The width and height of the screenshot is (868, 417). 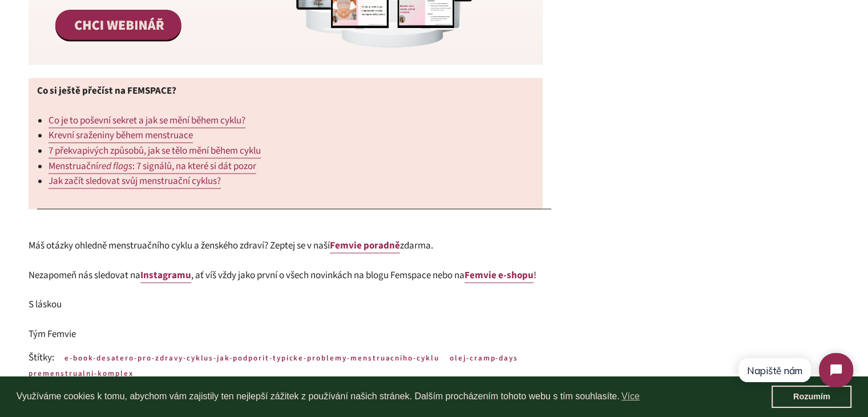 I want to click on a: Instagramu, so click(x=165, y=276).